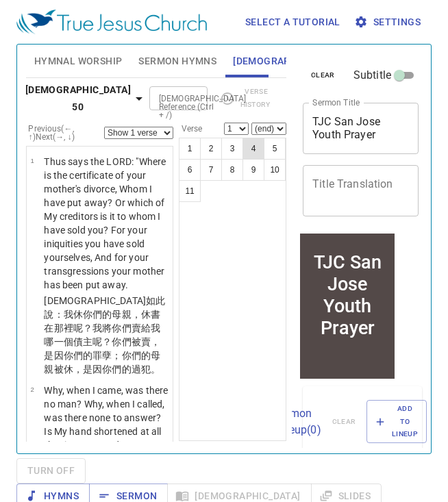 The image size is (448, 502). What do you see at coordinates (102, 355) in the screenshot?
I see `wh4376: ，是因你們的罪孽` at bounding box center [102, 355].